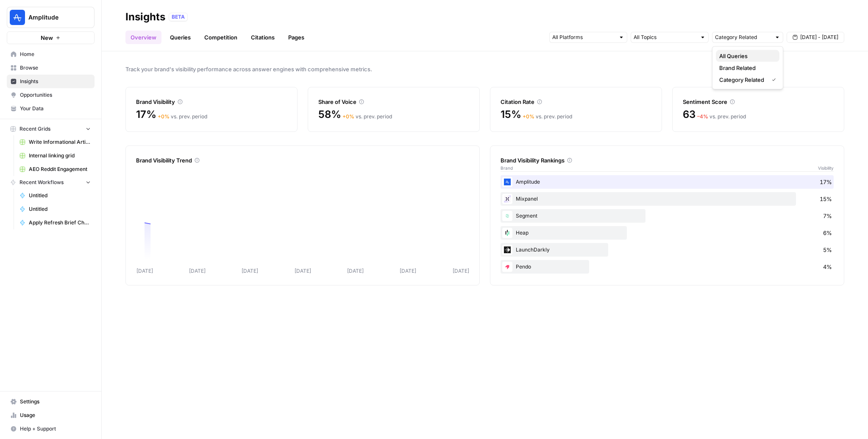 The image size is (868, 439). Describe the element at coordinates (50, 38) in the screenshot. I see `button: New` at that location.